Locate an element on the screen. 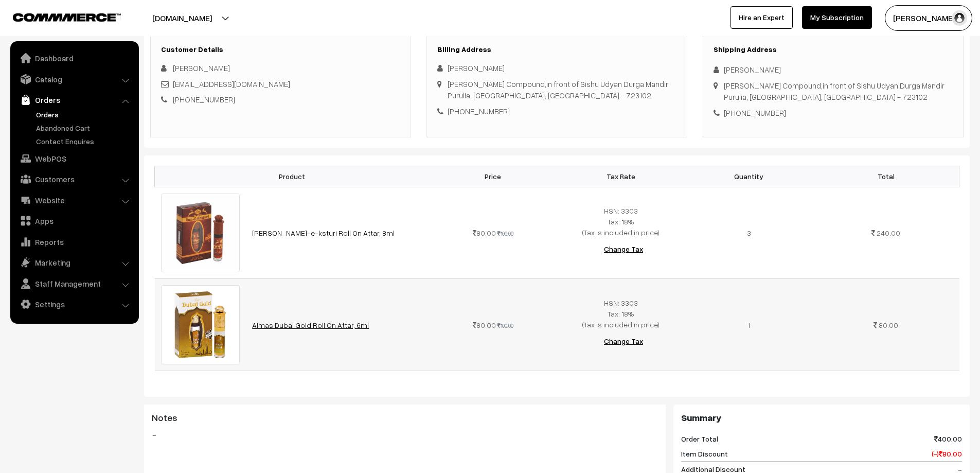  a: Dashboard is located at coordinates (74, 58).